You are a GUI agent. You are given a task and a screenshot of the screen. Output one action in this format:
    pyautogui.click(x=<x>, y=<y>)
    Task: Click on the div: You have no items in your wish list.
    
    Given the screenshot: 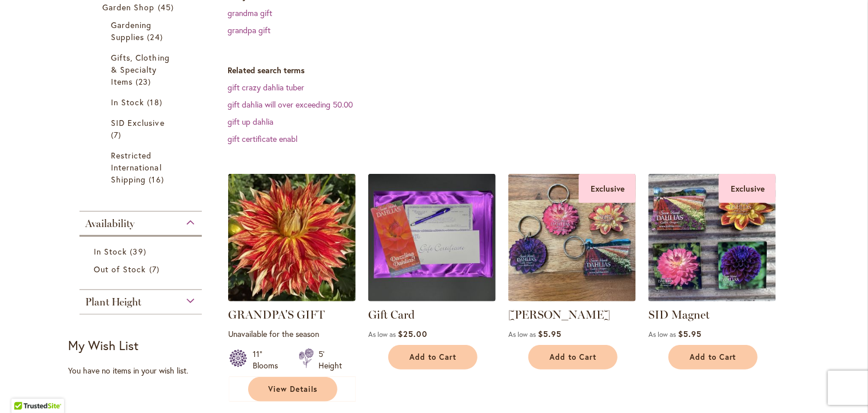 What is the action you would take?
    pyautogui.click(x=144, y=371)
    